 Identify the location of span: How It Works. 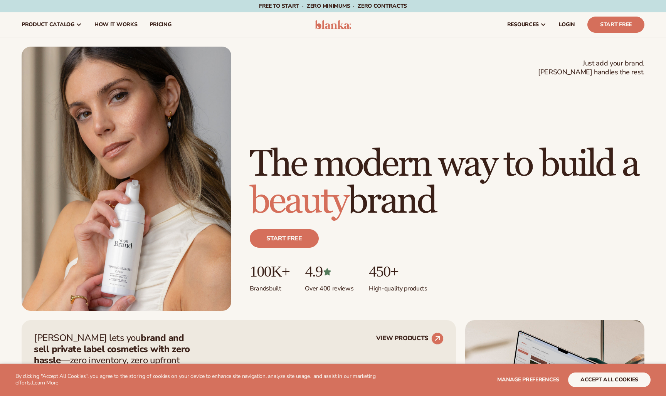
(116, 25).